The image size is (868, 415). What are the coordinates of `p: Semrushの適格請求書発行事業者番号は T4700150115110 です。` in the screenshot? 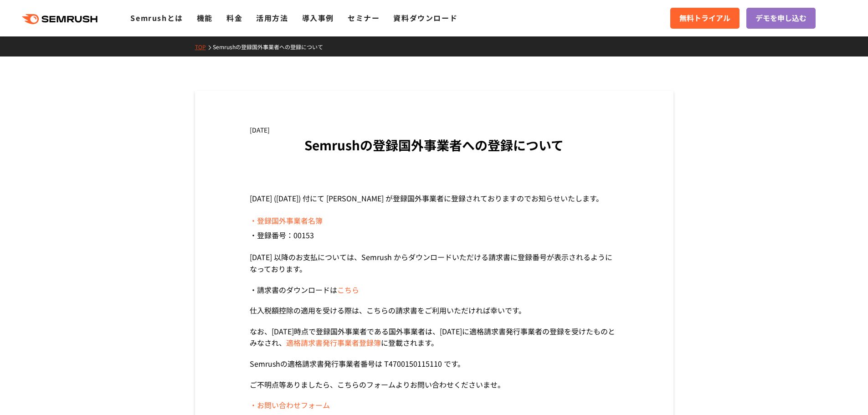 It's located at (434, 364).